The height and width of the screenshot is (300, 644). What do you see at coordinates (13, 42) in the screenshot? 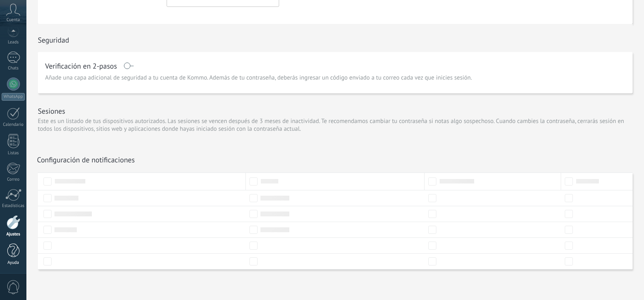
I see `div: Leads` at bounding box center [13, 42].